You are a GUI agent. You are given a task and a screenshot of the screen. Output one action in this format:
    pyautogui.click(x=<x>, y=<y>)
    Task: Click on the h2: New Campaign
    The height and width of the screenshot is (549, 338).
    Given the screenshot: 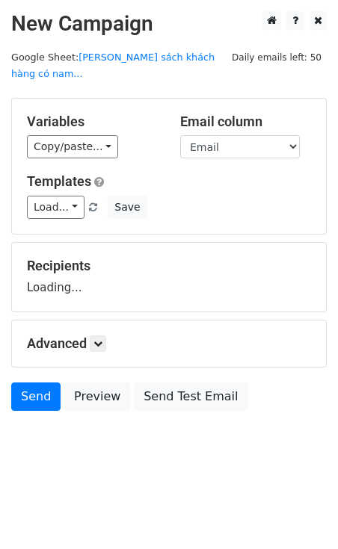 What is the action you would take?
    pyautogui.click(x=169, y=24)
    